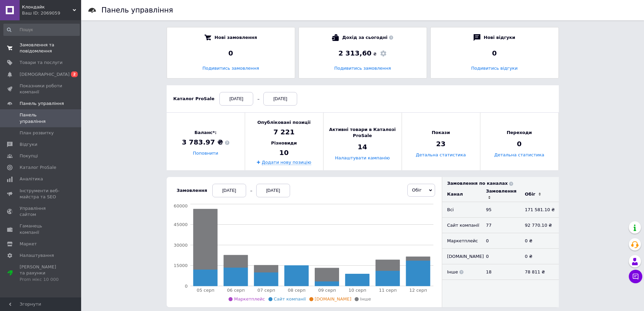 The image size is (644, 311). Describe the element at coordinates (235, 290) in the screenshot. I see `tspan: 06 серп` at that location.